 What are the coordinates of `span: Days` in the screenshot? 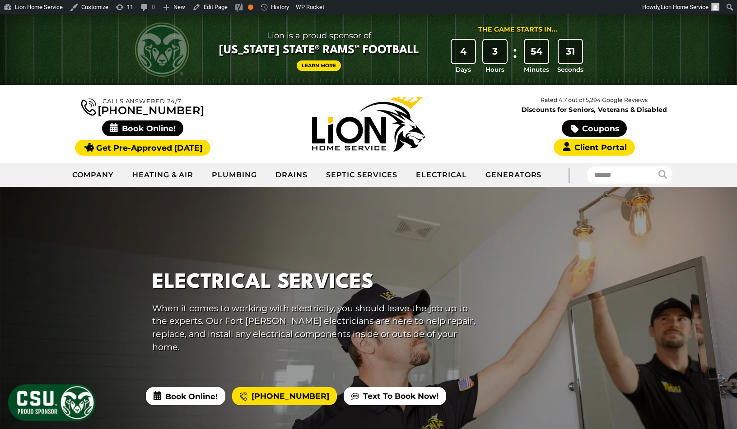 It's located at (463, 70).